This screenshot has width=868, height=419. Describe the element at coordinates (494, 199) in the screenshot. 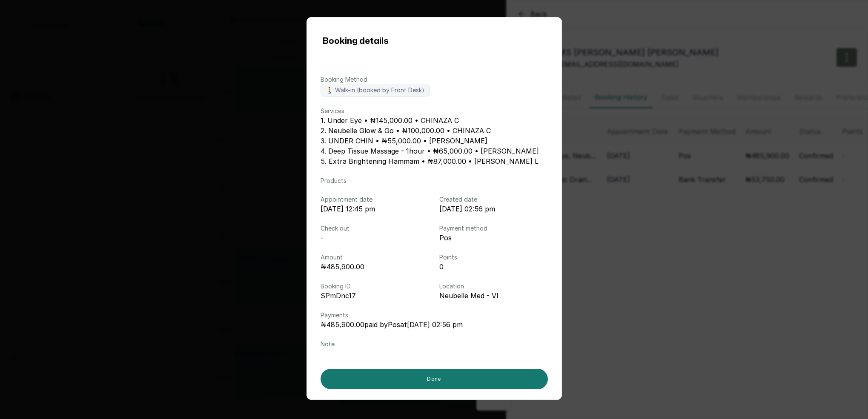

I see `p: Created date` at that location.